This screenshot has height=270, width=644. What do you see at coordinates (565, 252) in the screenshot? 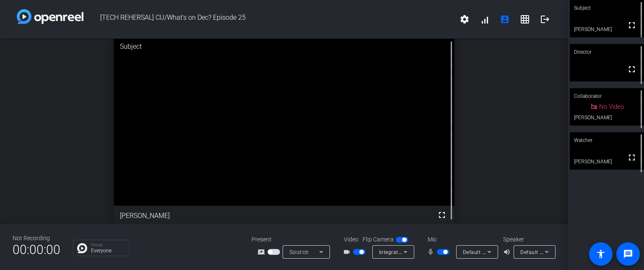
I see `span: Default - Speakers (Realtek(R) Audio)` at bounding box center [565, 252].